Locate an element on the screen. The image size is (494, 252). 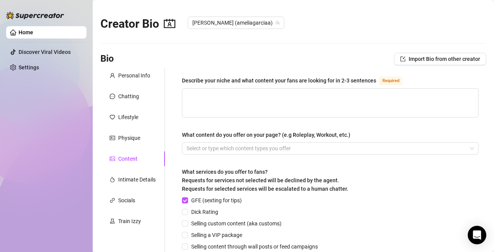
span: heart is located at coordinates (112, 117).